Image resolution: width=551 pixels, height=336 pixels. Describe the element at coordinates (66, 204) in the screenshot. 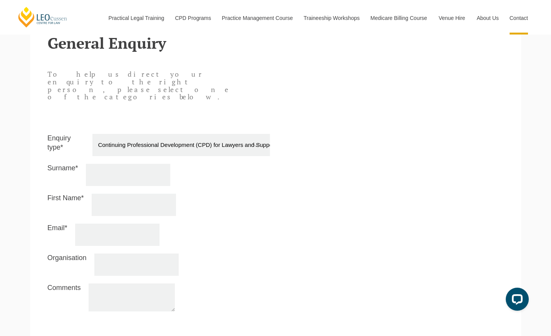

I see `label: First Name*` at that location.